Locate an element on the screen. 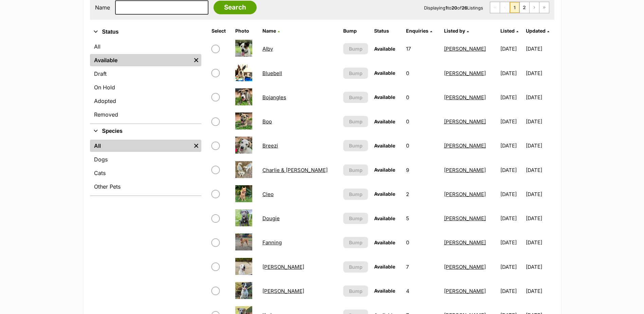 This screenshot has width=644, height=314. span: Page 1 is located at coordinates (515, 8).